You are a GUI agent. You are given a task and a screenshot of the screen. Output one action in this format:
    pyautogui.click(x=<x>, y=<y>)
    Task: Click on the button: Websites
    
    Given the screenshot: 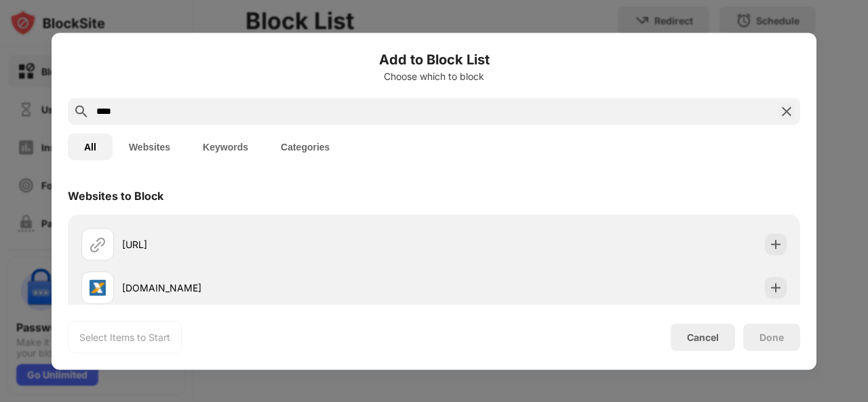 What is the action you would take?
    pyautogui.click(x=149, y=147)
    